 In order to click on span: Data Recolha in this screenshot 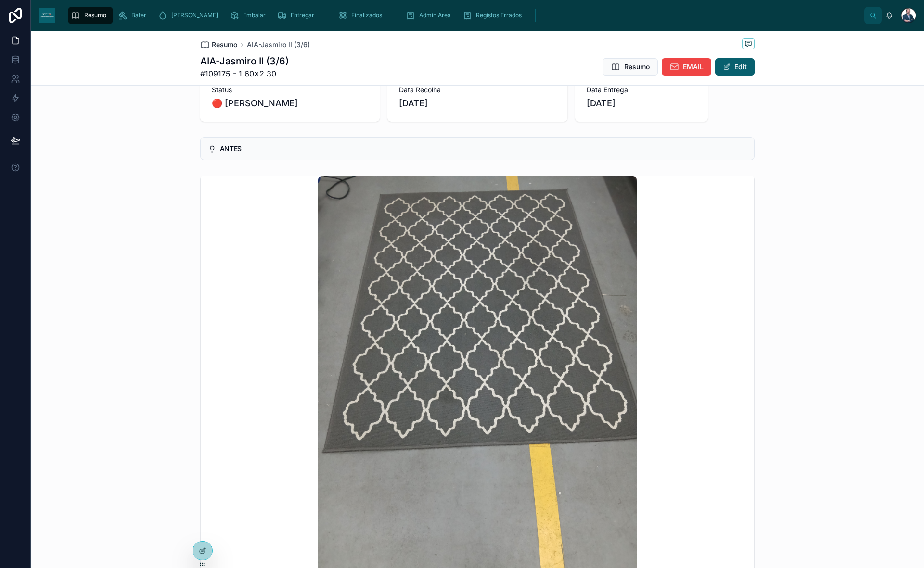, I will do `click(477, 90)`.